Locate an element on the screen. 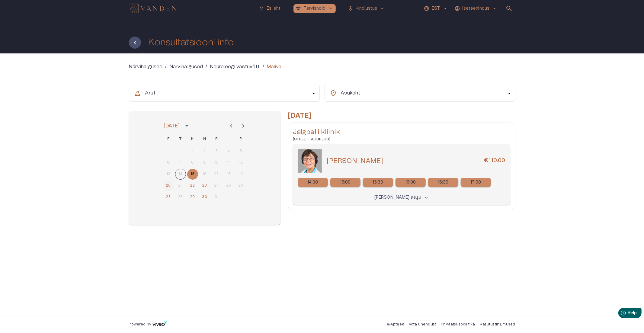 The width and height of the screenshot is (644, 333). button: calendar view is open, switch to year view is located at coordinates (187, 126).